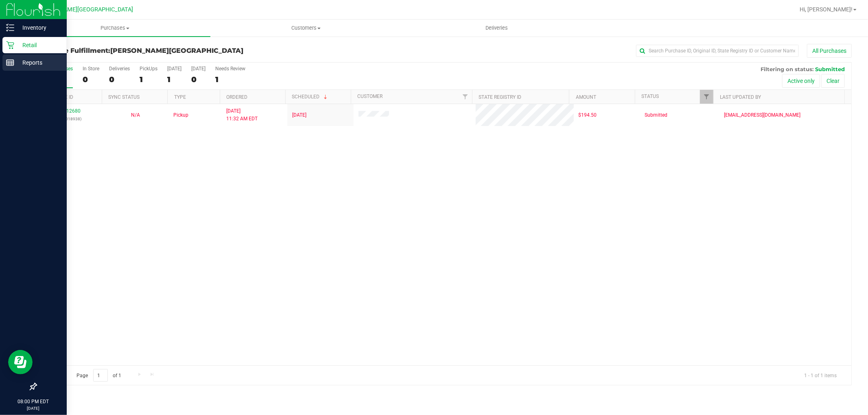  I want to click on span: Deliveries, so click(496, 28).